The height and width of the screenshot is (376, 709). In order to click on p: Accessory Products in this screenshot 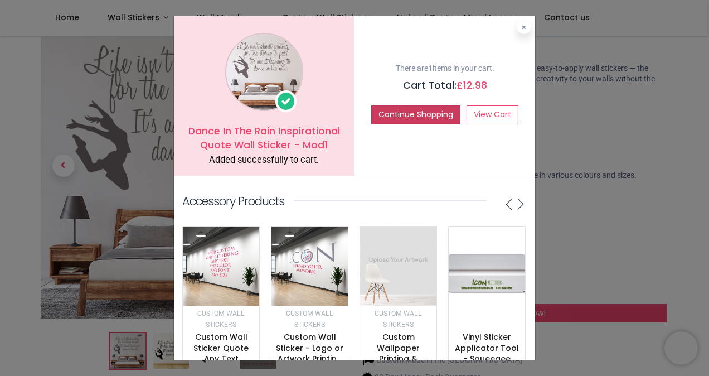, I will do `click(233, 201)`.